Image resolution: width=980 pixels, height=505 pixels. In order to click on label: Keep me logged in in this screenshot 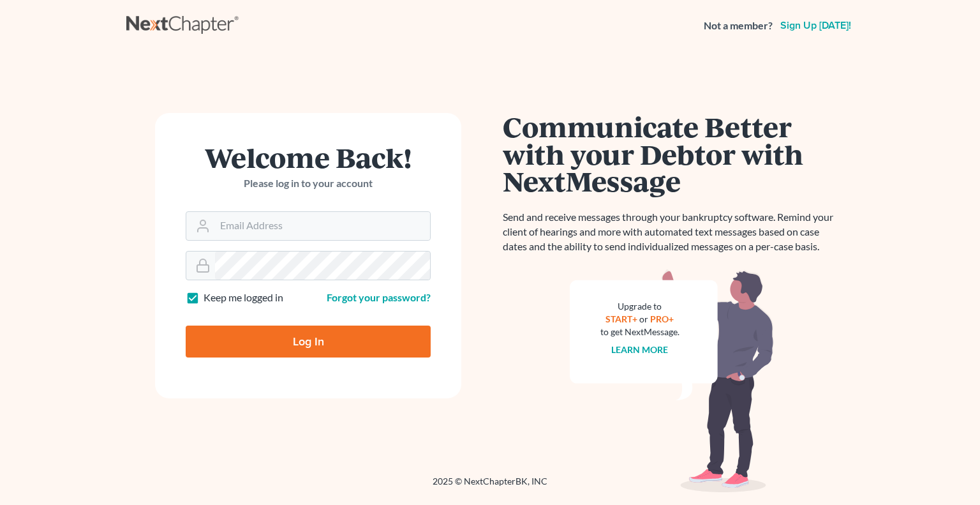, I will do `click(243, 297)`.